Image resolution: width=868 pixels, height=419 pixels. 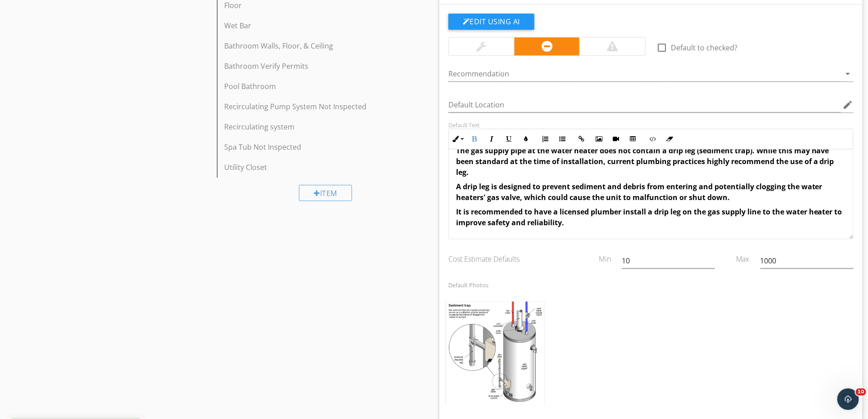 I want to click on button: Insert Table, so click(x=633, y=139).